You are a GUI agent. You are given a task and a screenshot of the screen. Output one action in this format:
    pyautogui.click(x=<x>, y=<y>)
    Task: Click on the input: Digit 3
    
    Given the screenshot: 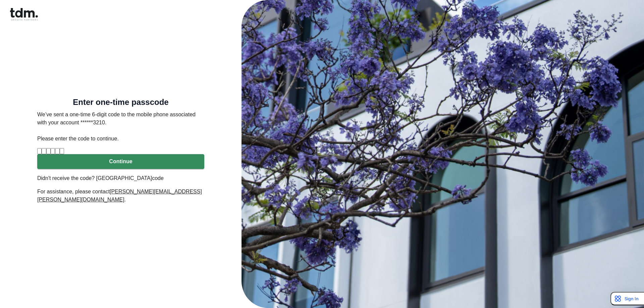 What is the action you would take?
    pyautogui.click(x=48, y=151)
    